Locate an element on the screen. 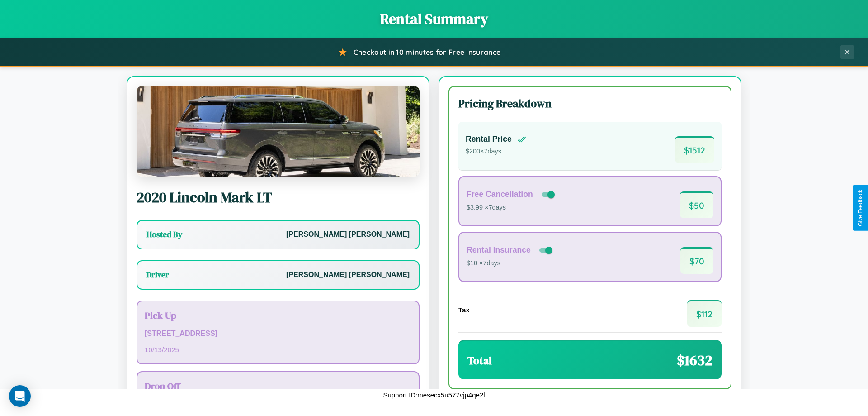 The image size is (868, 416). img: Lincoln Mark LT is located at coordinates (278, 132).